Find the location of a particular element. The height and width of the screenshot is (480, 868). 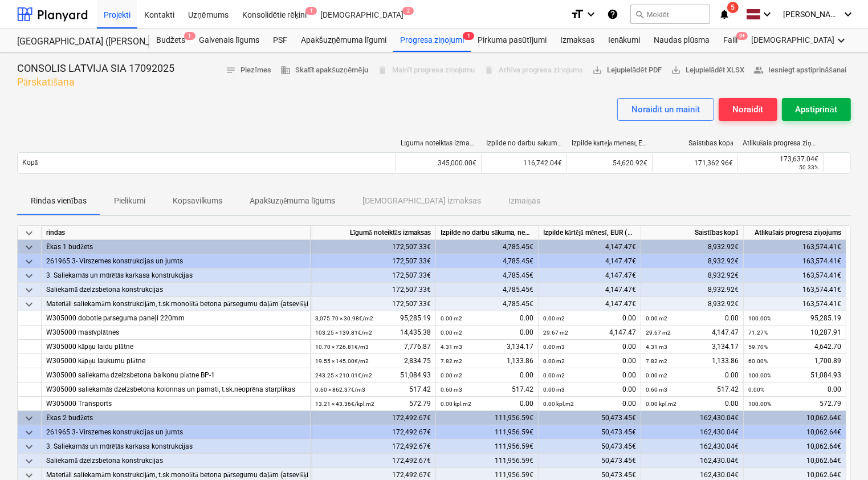

div: W305000 masīvplātnes is located at coordinates (175, 332).